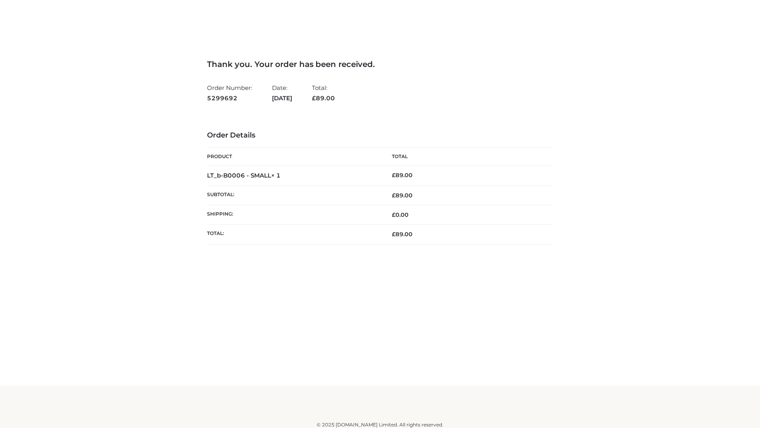  Describe the element at coordinates (293, 234) in the screenshot. I see `th: Total:` at that location.